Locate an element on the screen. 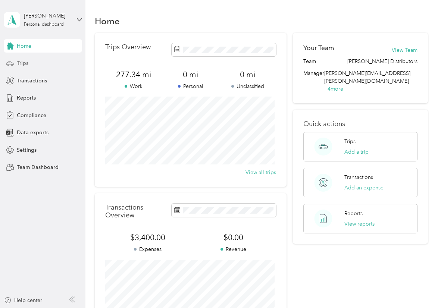 This screenshot has height=308, width=441. span: Compliance is located at coordinates (31, 115).